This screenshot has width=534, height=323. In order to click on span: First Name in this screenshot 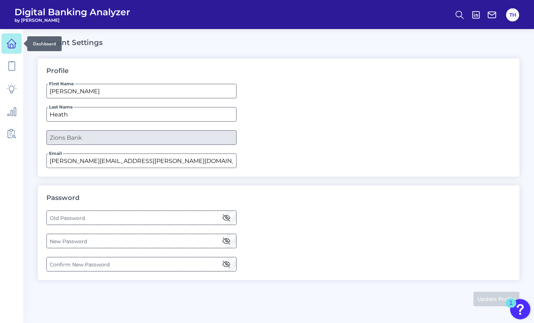, I will do `click(61, 84)`.